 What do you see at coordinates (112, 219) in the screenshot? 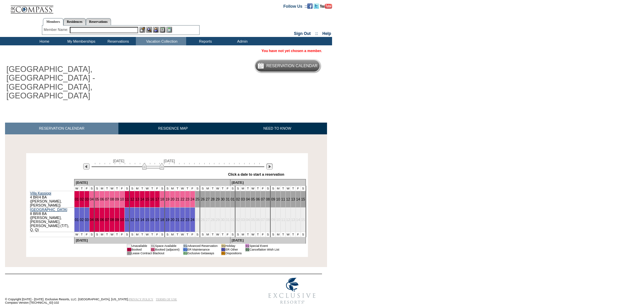
I see `a: 08` at bounding box center [112, 219].